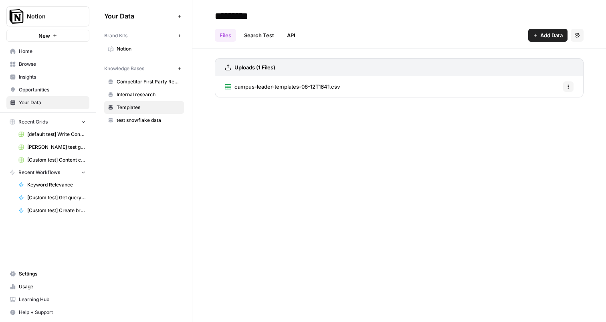 The width and height of the screenshot is (606, 322). I want to click on button: Add Data, so click(548, 35).